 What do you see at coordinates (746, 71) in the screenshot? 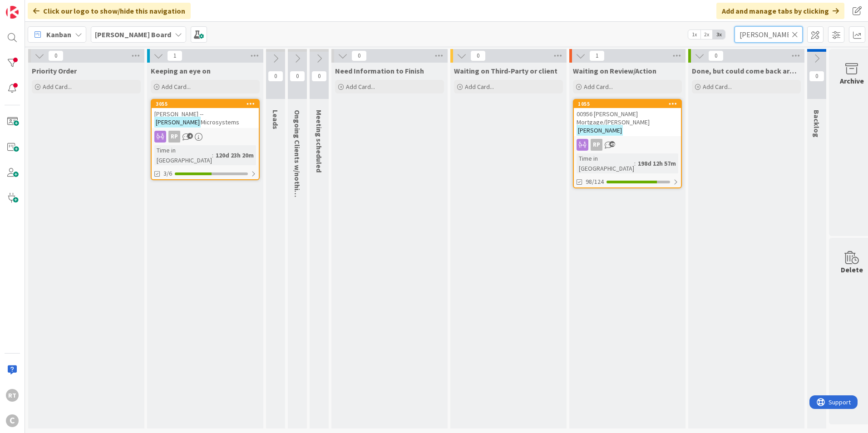
I see `span: Done, but could come back around` at bounding box center [746, 71].